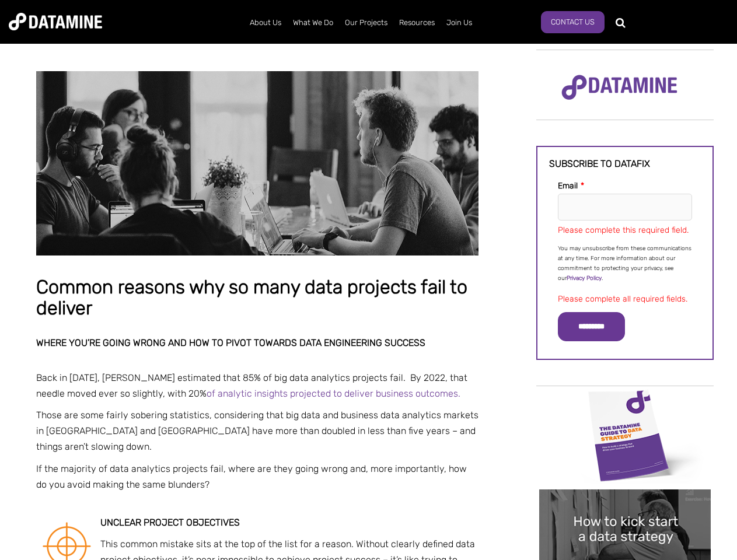 This screenshot has height=560, width=737. What do you see at coordinates (622, 299) in the screenshot?
I see `label: Please complete all required fields.` at bounding box center [622, 299].